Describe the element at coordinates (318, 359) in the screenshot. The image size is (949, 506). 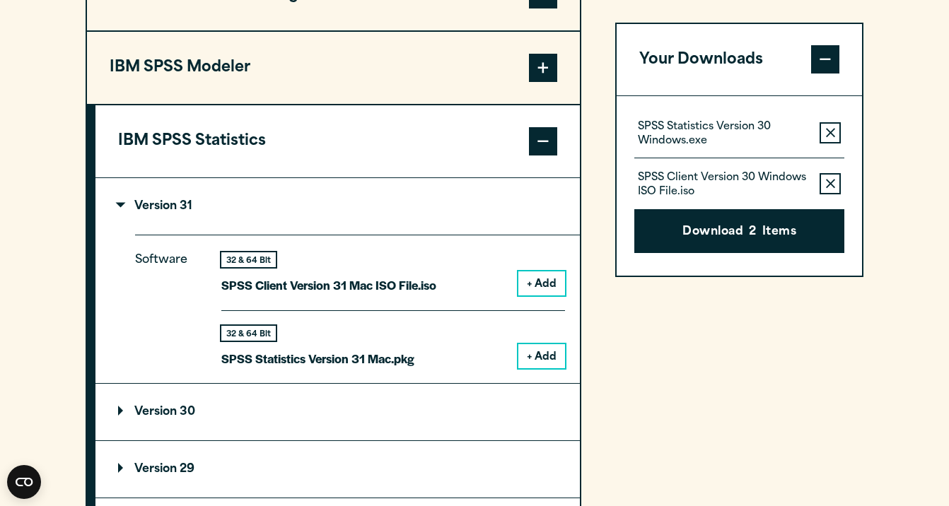
I see `p: SPSS Statistics Version 31 Mac.pkg` at that location.